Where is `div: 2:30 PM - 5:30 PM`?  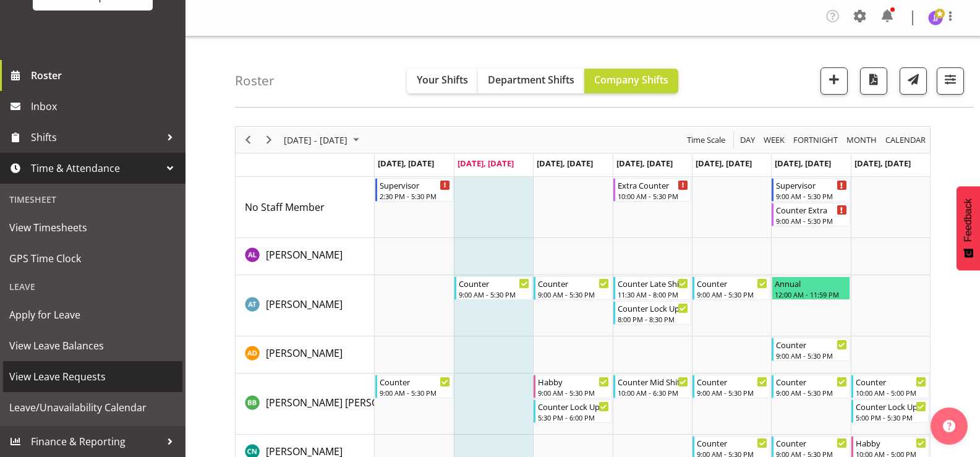 div: 2:30 PM - 5:30 PM is located at coordinates (415, 196).